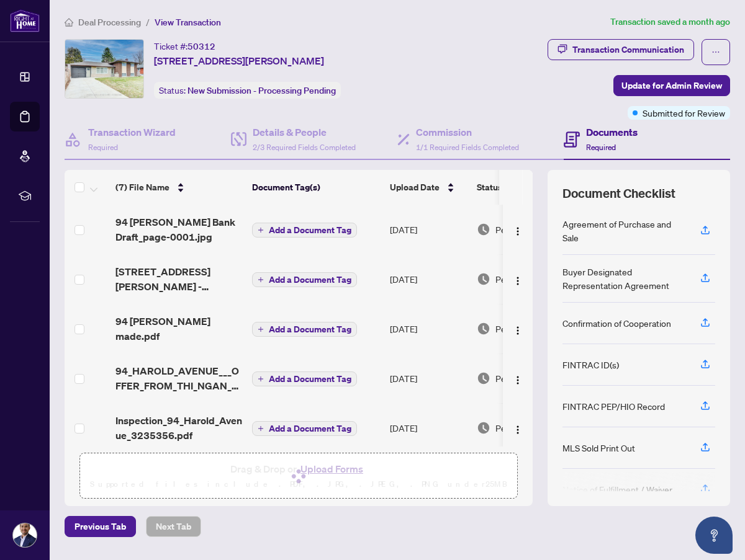 The image size is (745, 560). I want to click on div: FINTRAC PEP/HIO Record, so click(613, 406).